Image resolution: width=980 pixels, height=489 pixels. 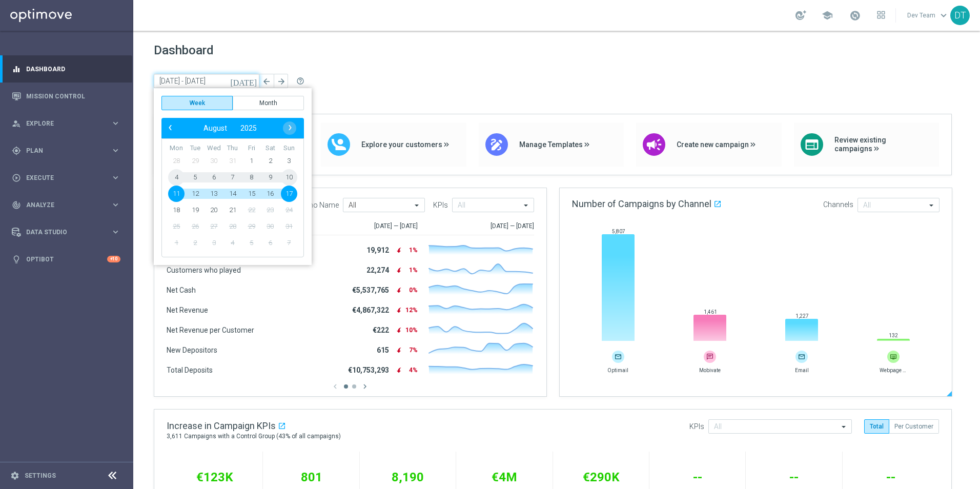 What do you see at coordinates (929, 16) in the screenshot?
I see `a: Dev Teamkeyboard_arrow_down` at bounding box center [929, 16].